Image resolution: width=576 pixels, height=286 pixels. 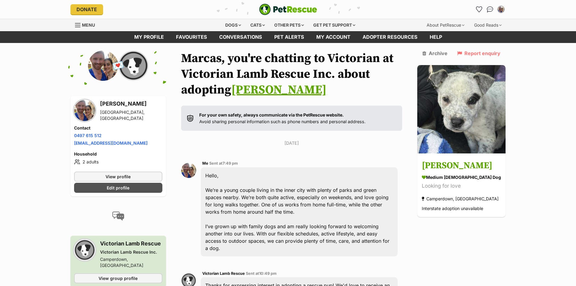 What do you see at coordinates (241, 37) in the screenshot?
I see `a: conversations` at bounding box center [241, 37].